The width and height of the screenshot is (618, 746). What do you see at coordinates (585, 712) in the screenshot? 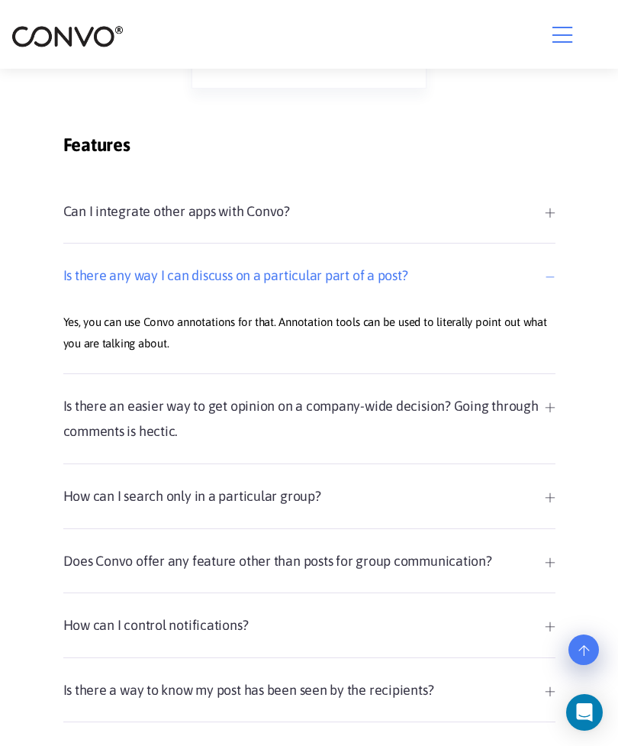
I see `div: Open Intercom Messenger` at bounding box center [585, 712].